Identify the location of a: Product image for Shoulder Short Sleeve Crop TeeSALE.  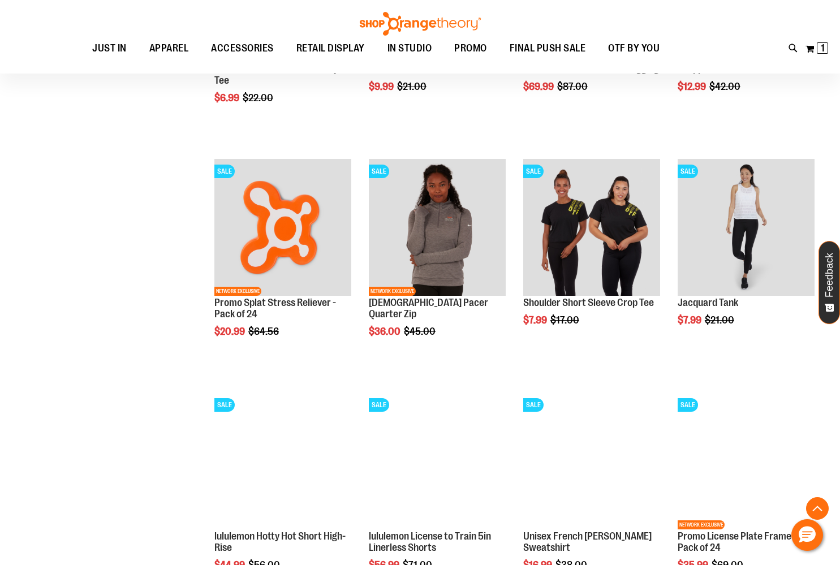
(592, 228).